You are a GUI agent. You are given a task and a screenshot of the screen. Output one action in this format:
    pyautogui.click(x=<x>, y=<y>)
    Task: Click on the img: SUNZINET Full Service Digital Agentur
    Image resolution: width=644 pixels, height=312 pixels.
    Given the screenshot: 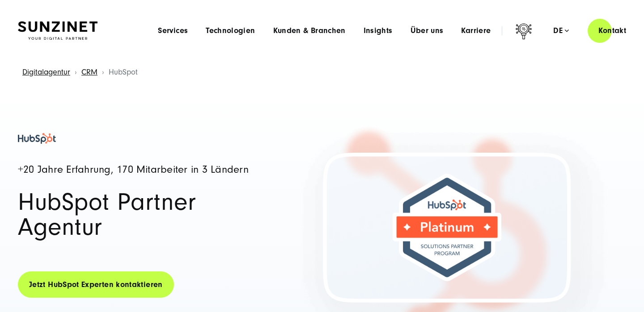 What is the action you would take?
    pyautogui.click(x=57, y=31)
    